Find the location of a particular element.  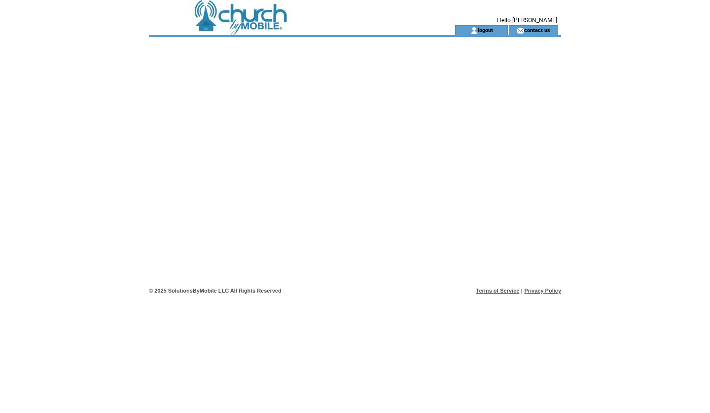

a: Privacy Policy is located at coordinates (542, 290).